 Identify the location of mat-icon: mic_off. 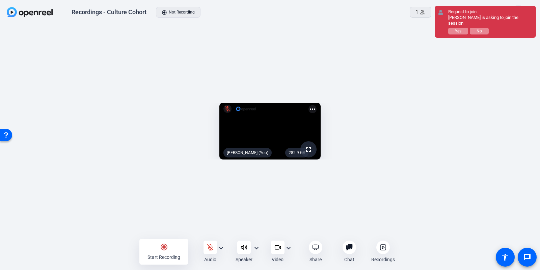
(228, 109).